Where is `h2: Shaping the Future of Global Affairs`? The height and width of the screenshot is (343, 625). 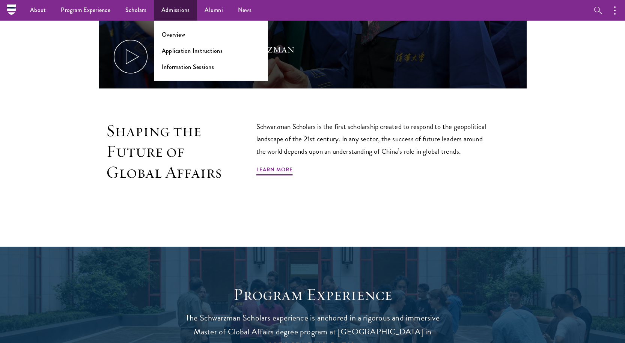
h2: Shaping the Future of Global Affairs is located at coordinates (164, 152).